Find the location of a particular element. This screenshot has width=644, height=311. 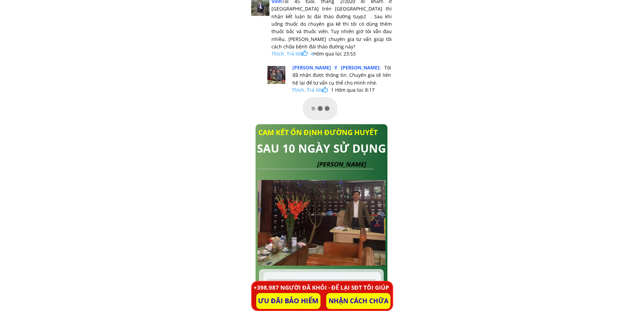

h3: SAU 10 NGÀY SỬ DỤNG is located at coordinates (322, 149).